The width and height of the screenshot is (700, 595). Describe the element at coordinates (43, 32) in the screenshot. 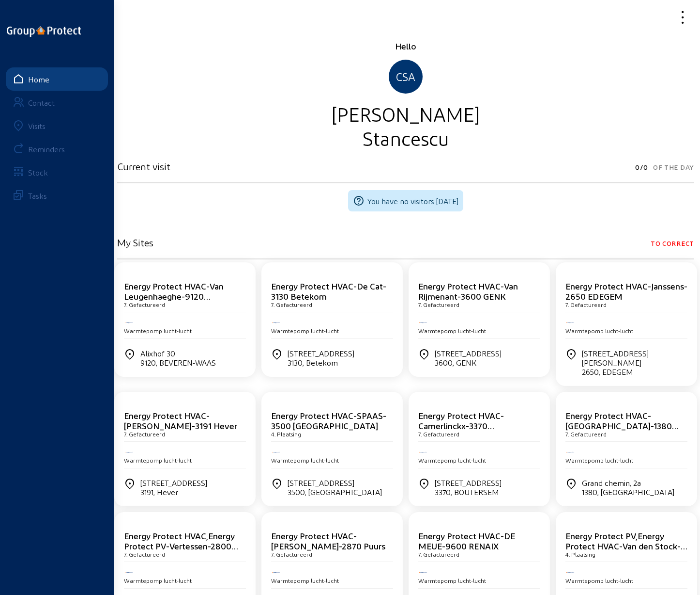

I see `img: logo-oneline.png` at that location.